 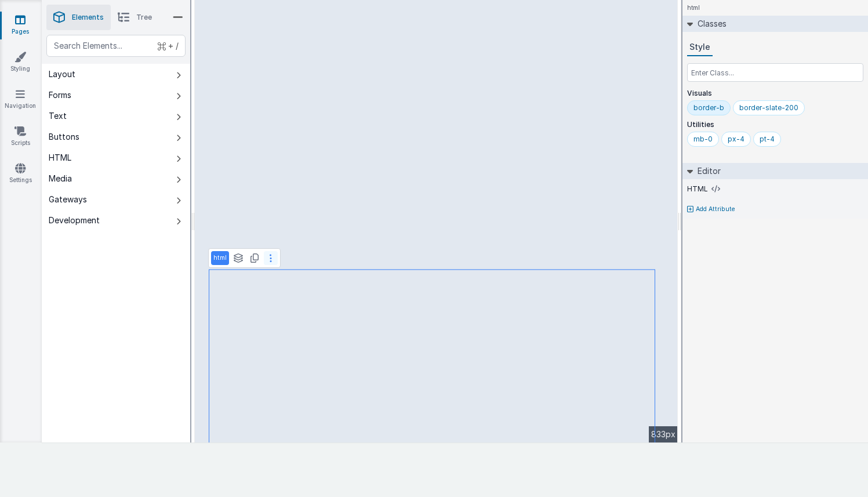 What do you see at coordinates (116, 95) in the screenshot?
I see `button: Forms` at bounding box center [116, 95].